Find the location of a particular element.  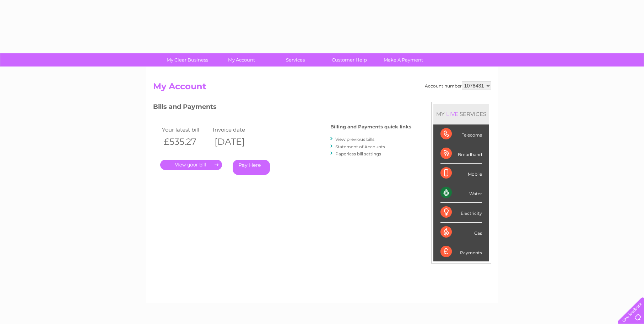

a: Statement of Accounts is located at coordinates (360, 147).